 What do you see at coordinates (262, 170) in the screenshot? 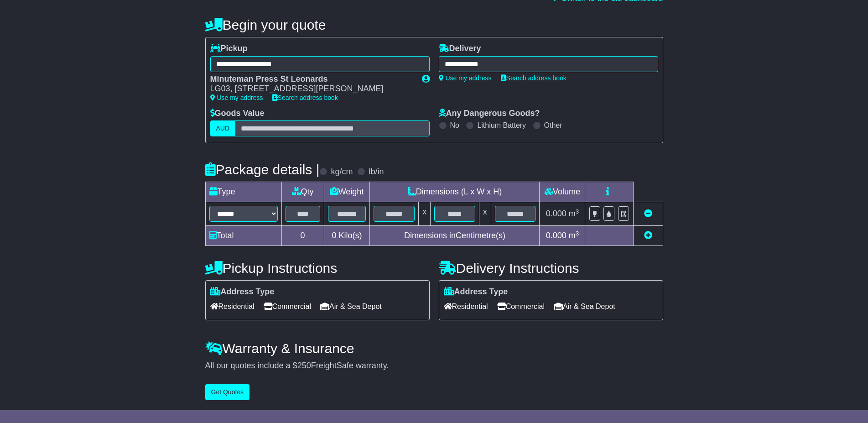
I see `h4: Package details |` at bounding box center [262, 170].